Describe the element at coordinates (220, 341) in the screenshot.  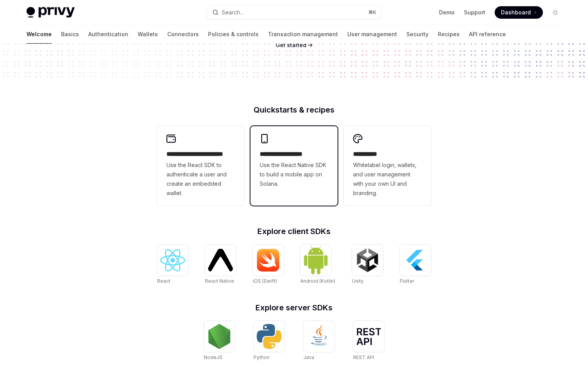
I see `a: NodeJSNodeJS` at that location.